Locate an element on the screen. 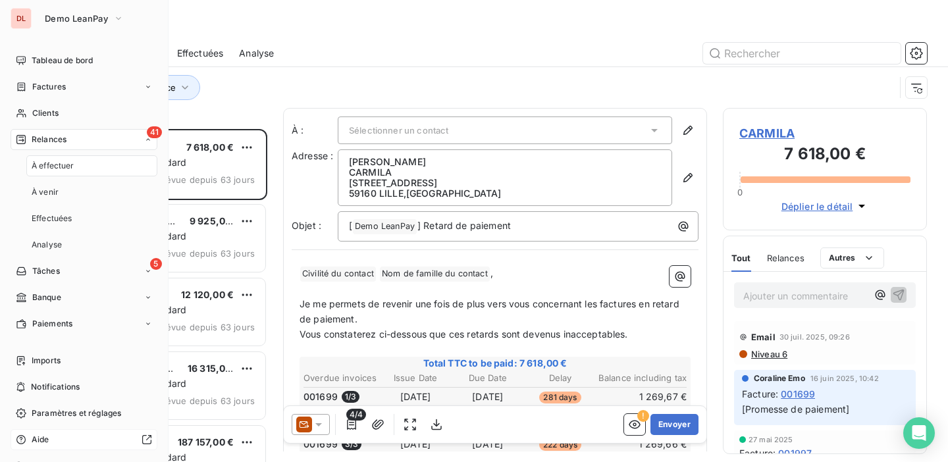 Image resolution: width=948 pixels, height=462 pixels. button: Envoyer is located at coordinates (674, 425).